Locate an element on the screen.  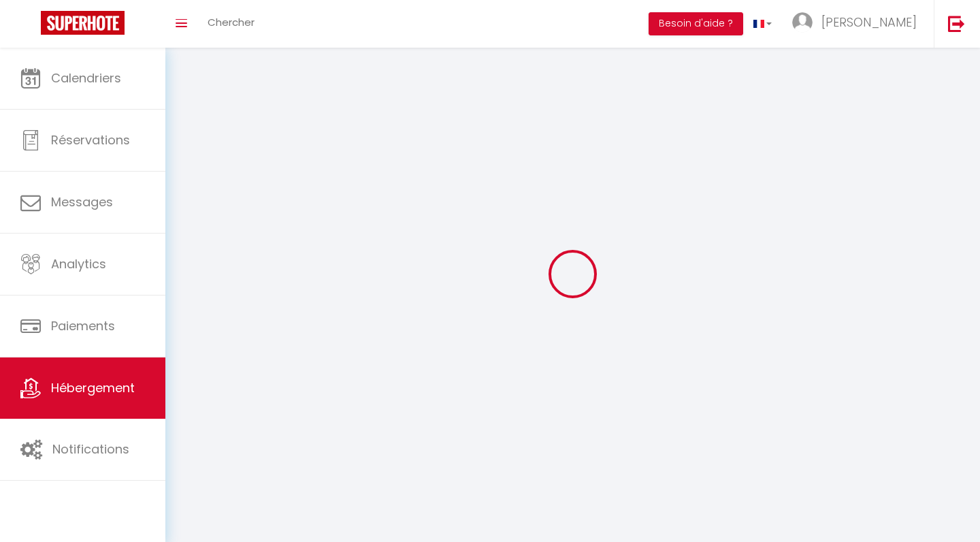
span: Chercher is located at coordinates (231, 21).